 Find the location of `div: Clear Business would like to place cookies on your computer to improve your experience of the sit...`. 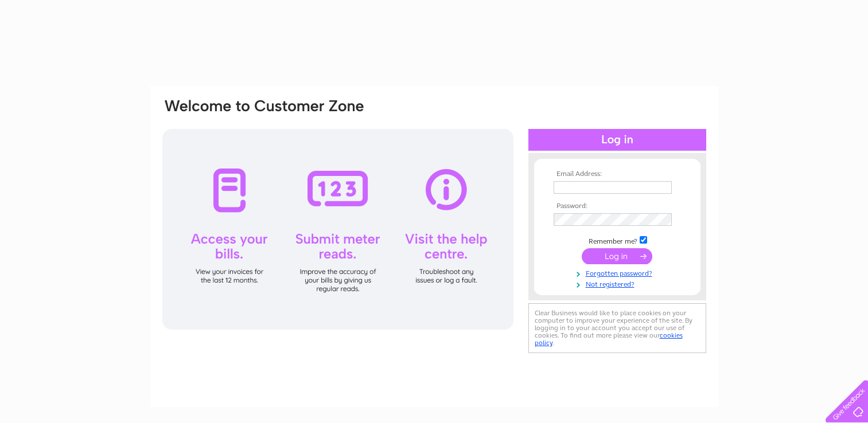

div: Clear Business would like to place cookies on your computer to improve your experience of the sit... is located at coordinates (617, 328).